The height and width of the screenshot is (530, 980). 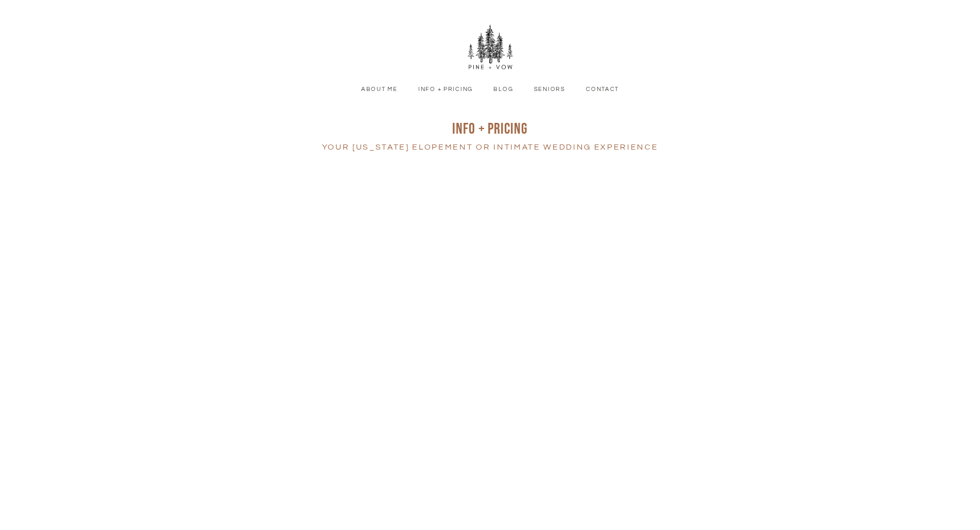 What do you see at coordinates (445, 89) in the screenshot?
I see `a: Info + Pricing` at bounding box center [445, 89].